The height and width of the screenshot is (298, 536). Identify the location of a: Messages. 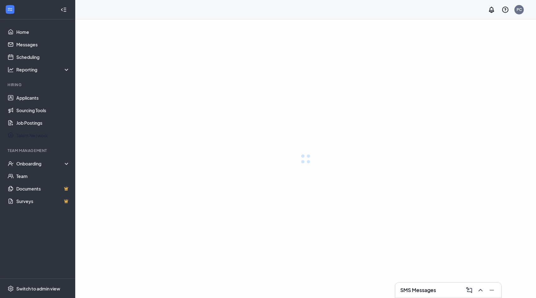
(43, 44).